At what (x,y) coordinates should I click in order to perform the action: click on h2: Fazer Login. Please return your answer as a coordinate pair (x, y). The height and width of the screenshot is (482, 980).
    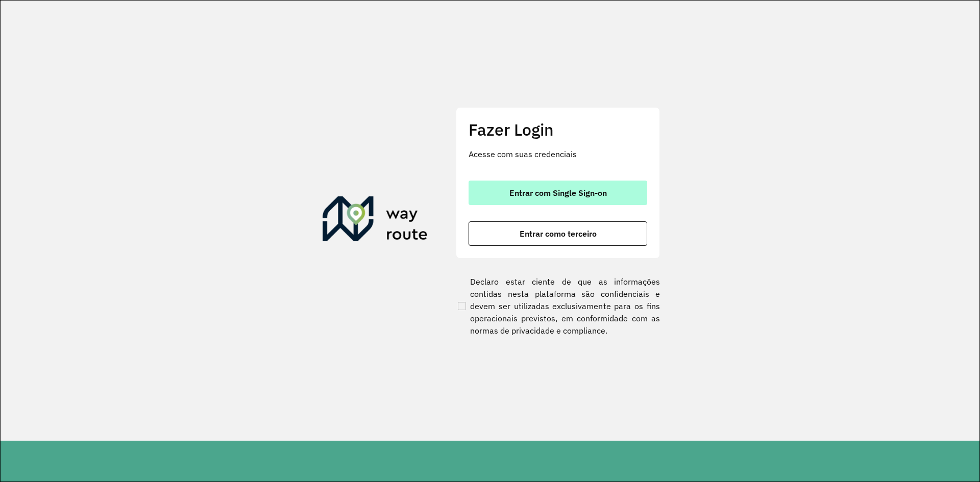
    Looking at the image, I should click on (558, 129).